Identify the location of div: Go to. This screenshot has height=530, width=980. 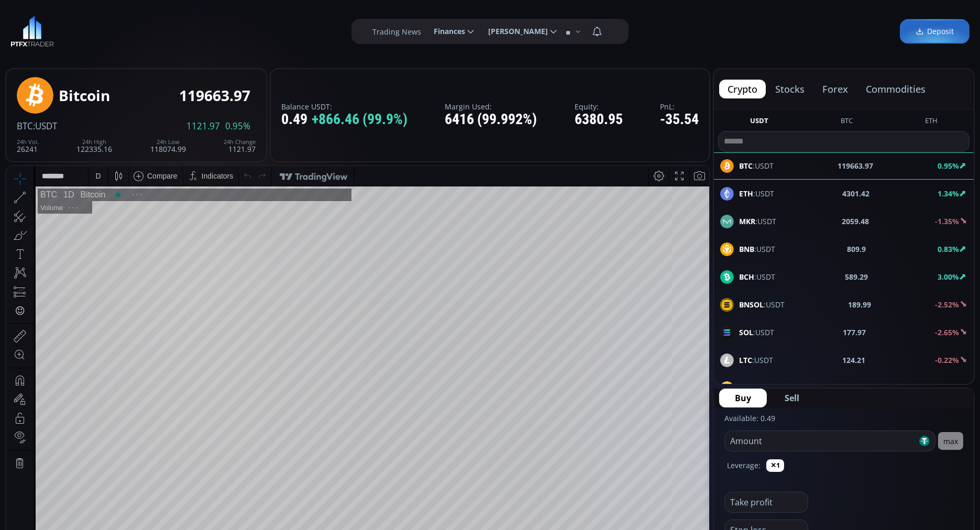
(149, 426).